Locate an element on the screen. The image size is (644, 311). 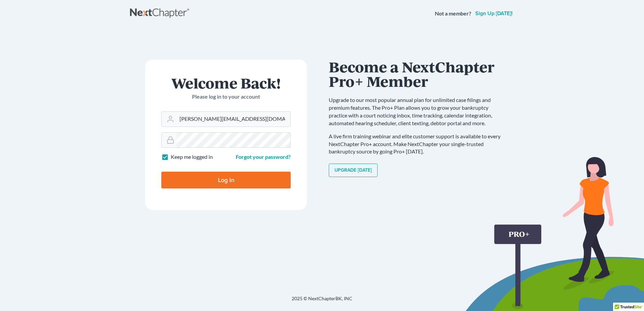
h1: Welcome Back! is located at coordinates (226, 83).